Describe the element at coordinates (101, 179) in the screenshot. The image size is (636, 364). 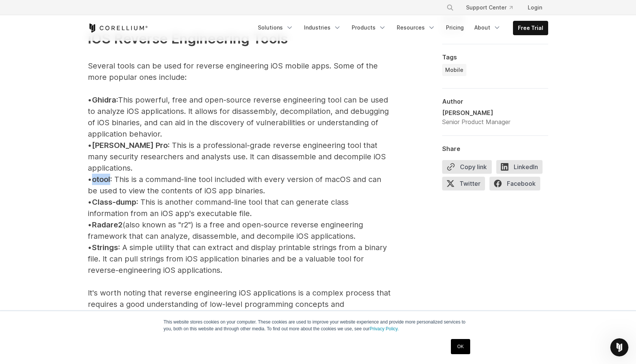
I see `span: otool` at that location.